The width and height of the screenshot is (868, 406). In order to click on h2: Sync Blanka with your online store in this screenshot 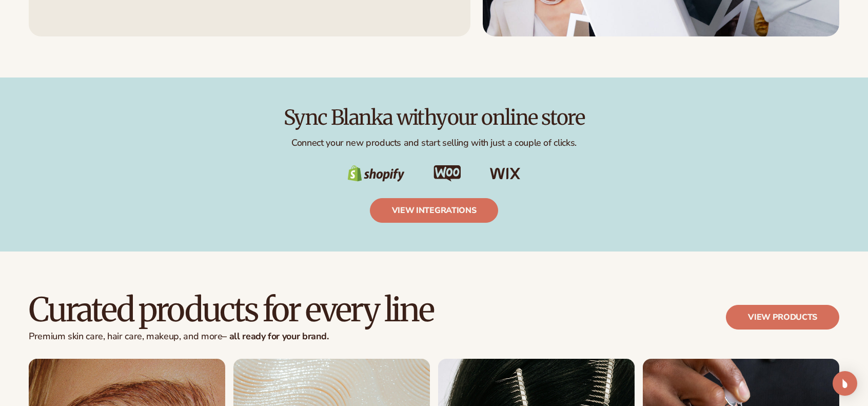, I will do `click(434, 117)`.